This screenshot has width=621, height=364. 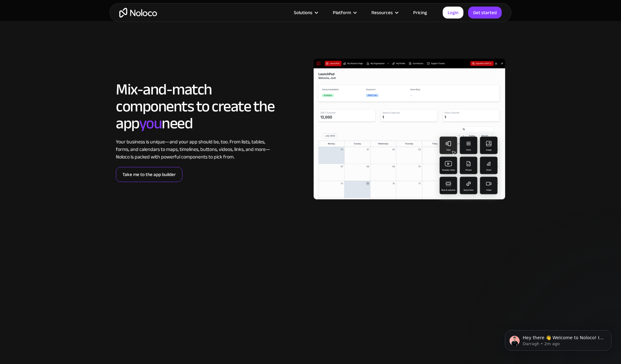 What do you see at coordinates (138, 13) in the screenshot?
I see `a: home` at bounding box center [138, 13].